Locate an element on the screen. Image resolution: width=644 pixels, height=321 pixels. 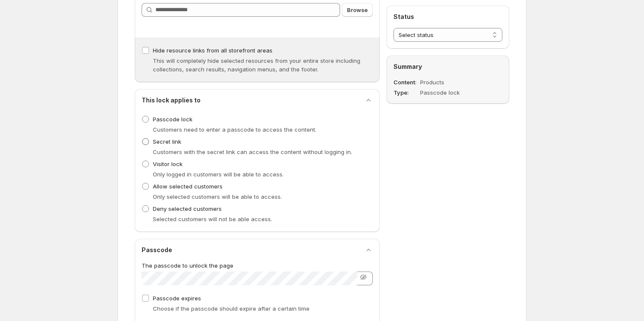
span: Only logged in customers will be able to access. is located at coordinates (218, 174).